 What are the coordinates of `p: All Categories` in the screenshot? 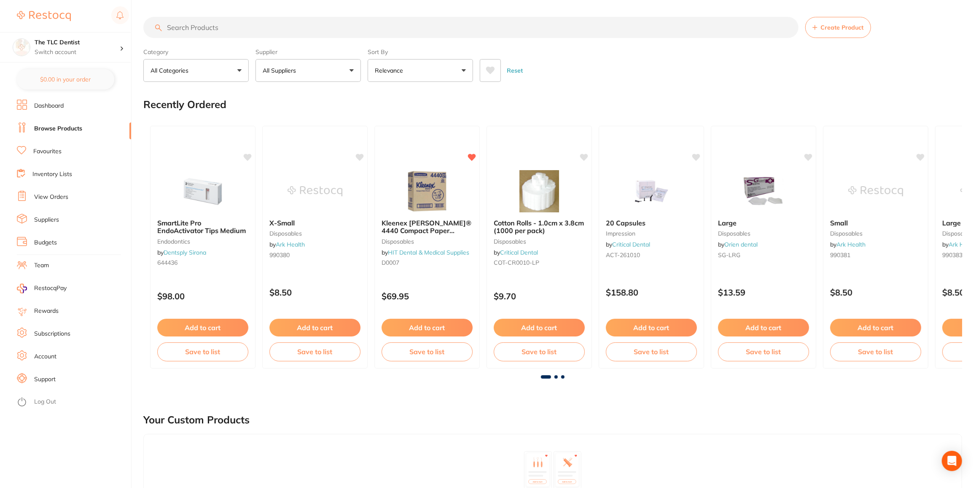 It's located at (171, 70).